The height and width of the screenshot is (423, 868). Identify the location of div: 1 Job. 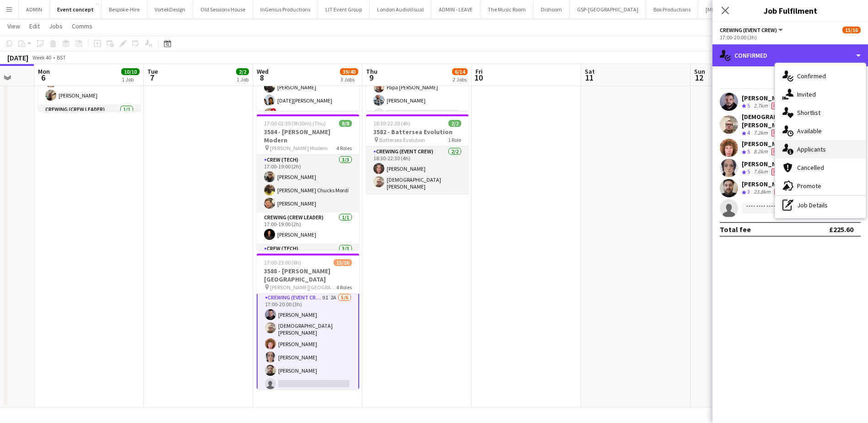
(243, 79).